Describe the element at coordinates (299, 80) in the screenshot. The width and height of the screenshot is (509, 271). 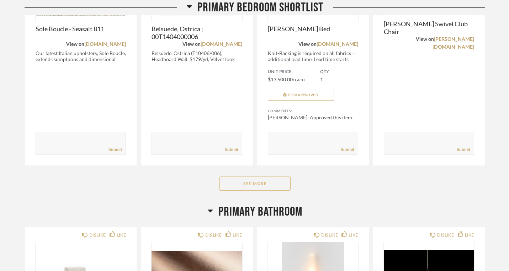
I see `span: / Each` at that location.